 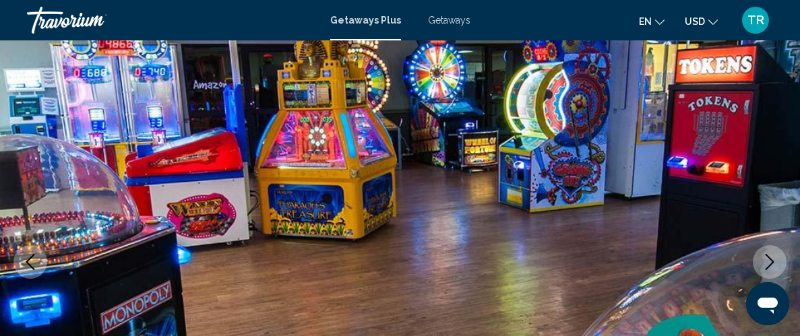 What do you see at coordinates (449, 20) in the screenshot?
I see `a: Getaways` at bounding box center [449, 20].